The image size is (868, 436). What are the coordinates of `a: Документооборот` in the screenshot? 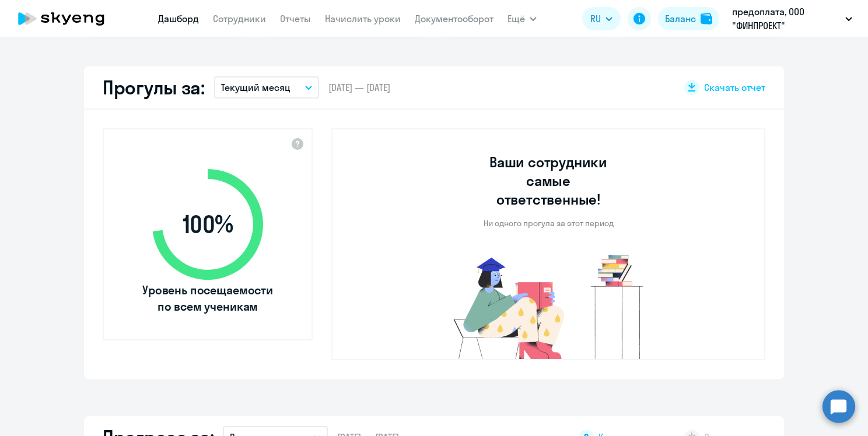 It's located at (454, 18).